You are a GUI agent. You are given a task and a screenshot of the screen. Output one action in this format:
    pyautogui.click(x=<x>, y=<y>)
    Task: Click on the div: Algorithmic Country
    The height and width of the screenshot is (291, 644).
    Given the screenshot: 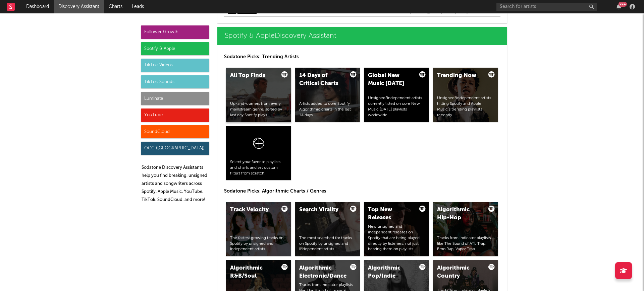 What is the action you would take?
    pyautogui.click(x=460, y=272)
    